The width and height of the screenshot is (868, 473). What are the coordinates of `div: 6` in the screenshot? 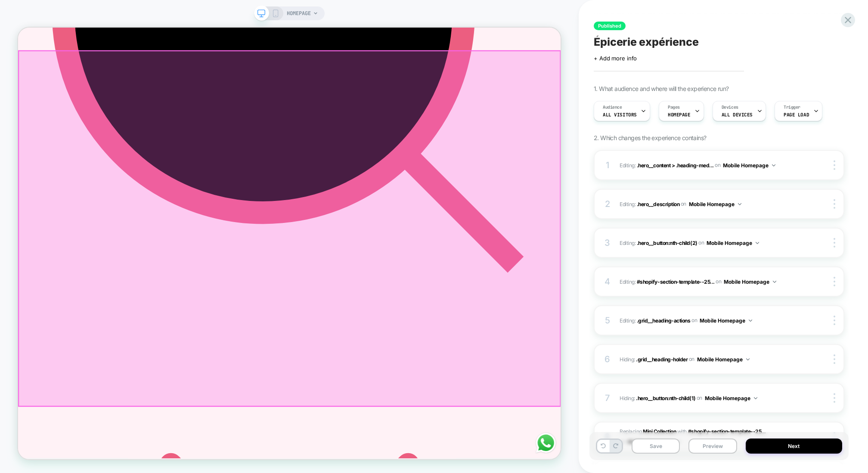 It's located at (607, 359).